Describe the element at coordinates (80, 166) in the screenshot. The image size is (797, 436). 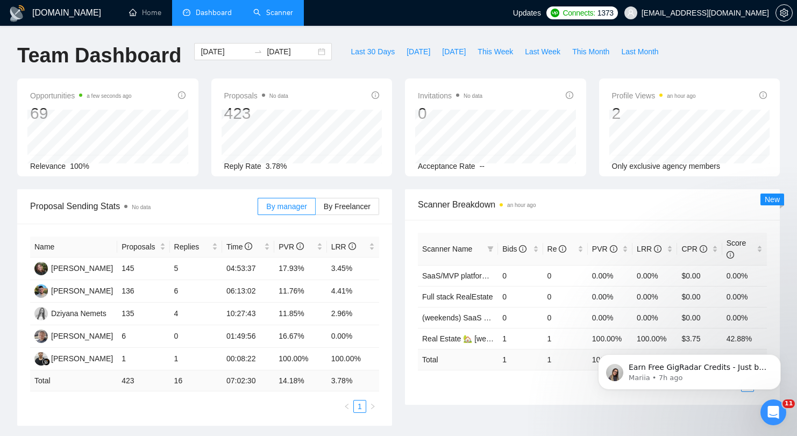
I see `span: 100%` at that location.